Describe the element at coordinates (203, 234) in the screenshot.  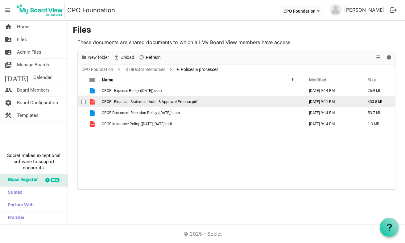
I see `a: © 2025 - Societ` at that location.